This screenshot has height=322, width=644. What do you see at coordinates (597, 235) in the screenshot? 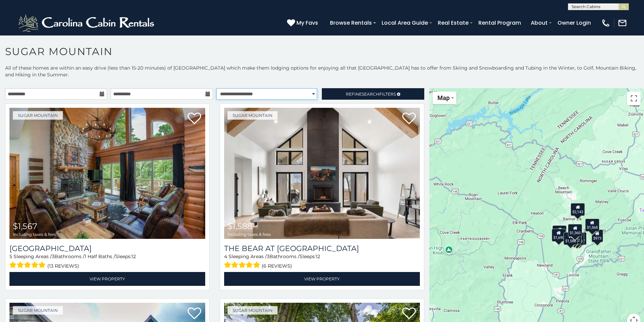
I see `div: $973` at bounding box center [597, 235].